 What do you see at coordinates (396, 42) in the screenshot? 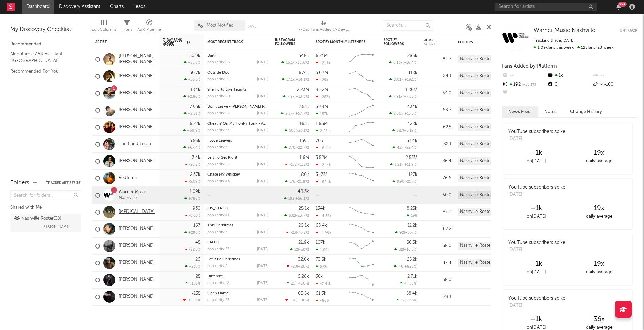
I see `div: Spotify Followers` at bounding box center [396, 42].